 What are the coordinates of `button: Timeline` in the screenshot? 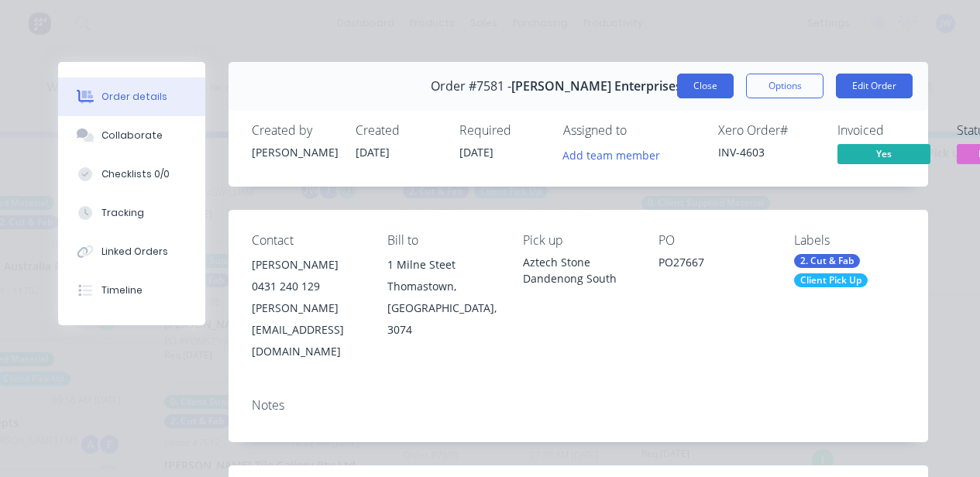 It's located at (132, 290).